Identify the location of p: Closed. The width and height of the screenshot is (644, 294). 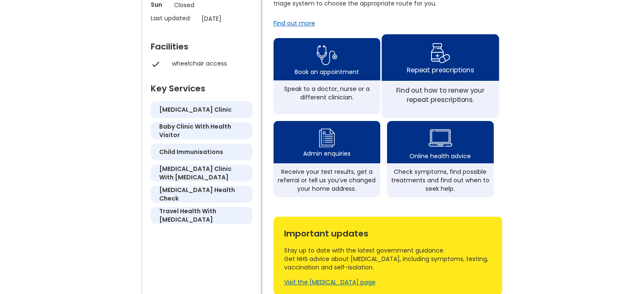
(201, 5).